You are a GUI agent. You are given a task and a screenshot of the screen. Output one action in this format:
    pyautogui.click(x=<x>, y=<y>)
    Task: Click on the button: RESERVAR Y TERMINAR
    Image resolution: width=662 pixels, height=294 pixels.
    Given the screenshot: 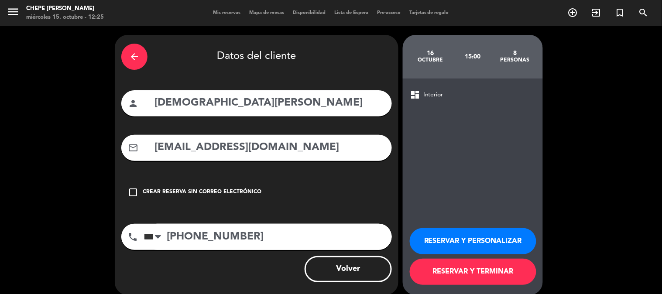 What is the action you would take?
    pyautogui.click(x=473, y=272)
    